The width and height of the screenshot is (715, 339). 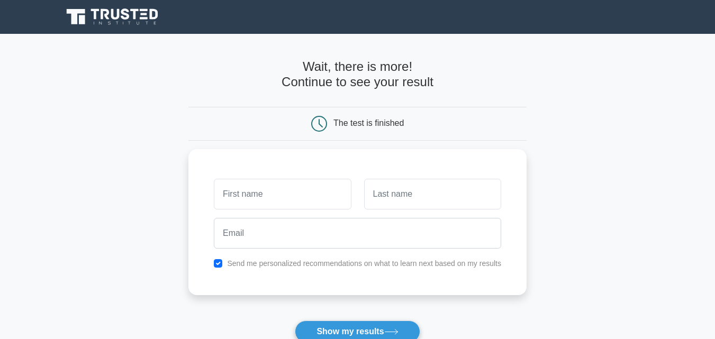 I want to click on label: Send me personalized recommendations on what to learn next based on my results, so click(x=364, y=264).